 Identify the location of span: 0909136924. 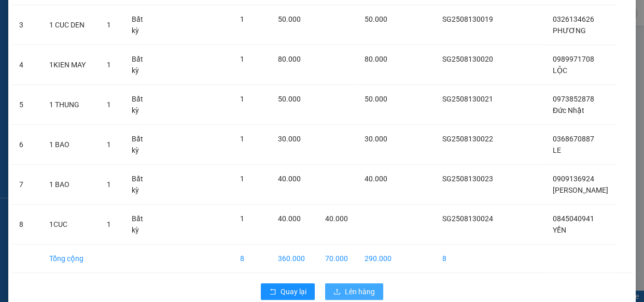
(573, 179).